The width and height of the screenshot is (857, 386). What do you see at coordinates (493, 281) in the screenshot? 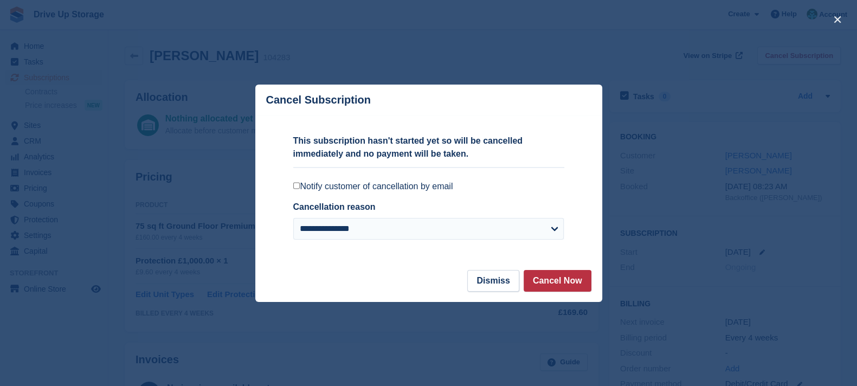
I see `button: Dismiss` at bounding box center [493, 281].